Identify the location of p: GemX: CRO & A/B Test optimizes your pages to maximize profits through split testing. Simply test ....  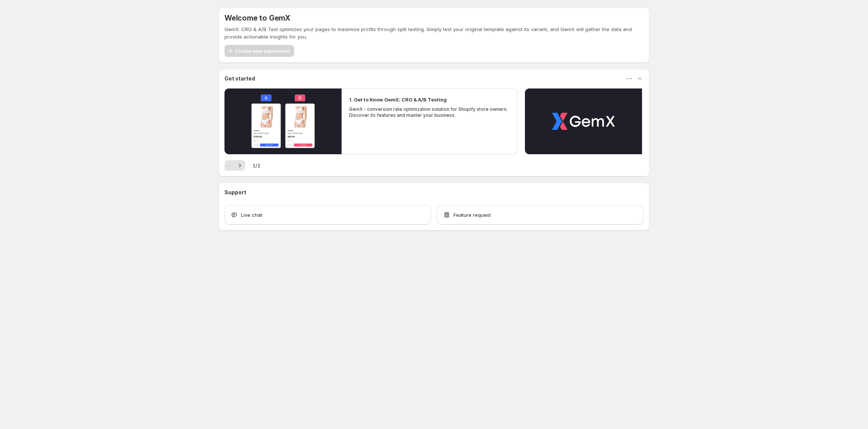
(434, 33).